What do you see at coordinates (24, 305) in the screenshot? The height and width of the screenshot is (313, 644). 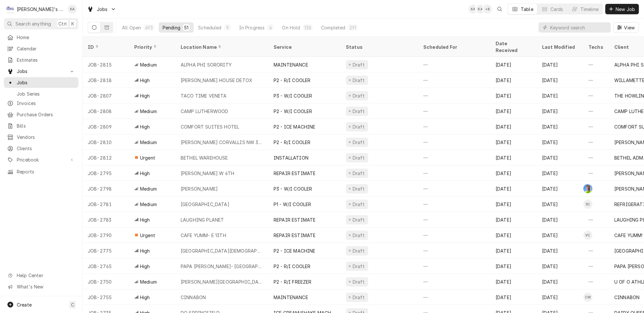 I see `span: Create` at bounding box center [24, 305].